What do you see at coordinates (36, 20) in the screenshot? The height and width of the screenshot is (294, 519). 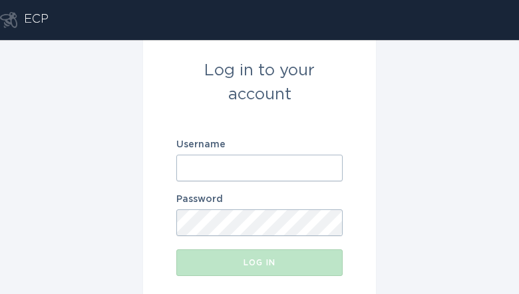 I see `div: ECP` at bounding box center [36, 20].